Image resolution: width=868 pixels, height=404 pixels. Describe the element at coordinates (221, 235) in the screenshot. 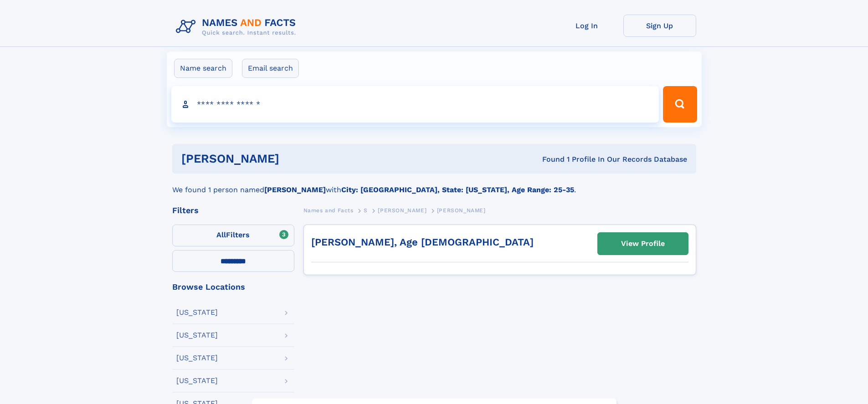

I see `span: All` at that location.